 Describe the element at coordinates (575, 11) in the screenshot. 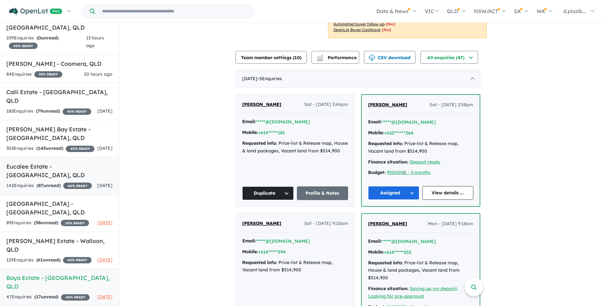

I see `span: d.plazib...` at that location.